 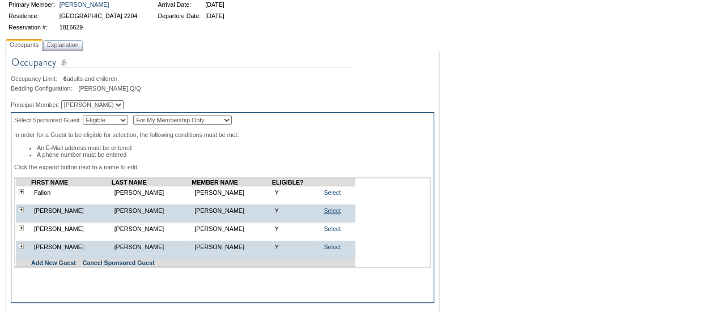 I want to click on div: adults and children., so click(x=222, y=79).